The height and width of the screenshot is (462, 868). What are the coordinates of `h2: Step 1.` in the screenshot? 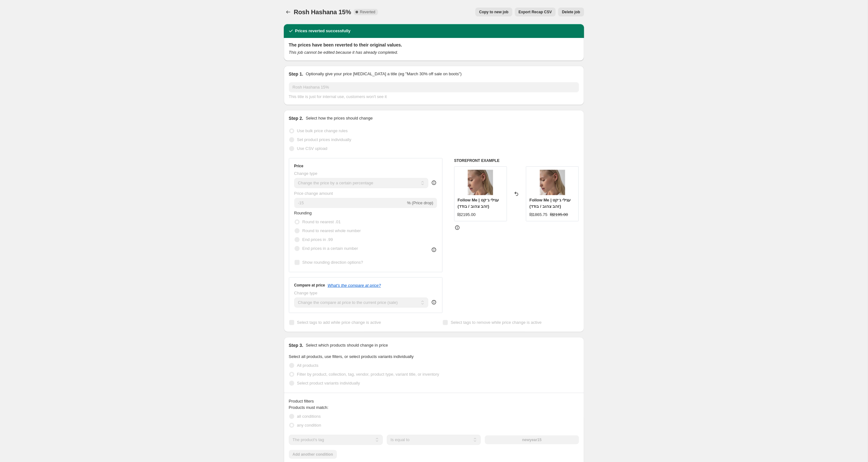 It's located at (296, 74).